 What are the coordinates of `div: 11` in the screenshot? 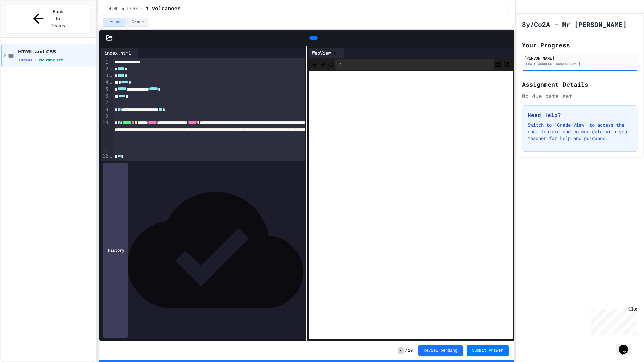 It's located at (105, 150).